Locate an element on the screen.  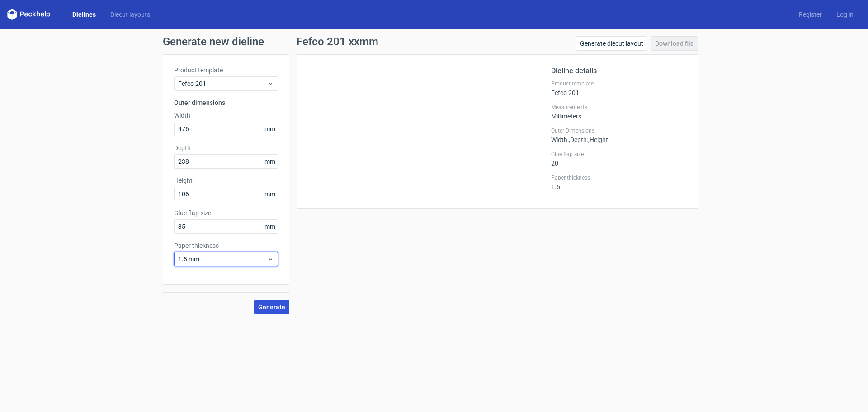
div: Fefco 201 is located at coordinates (619, 88).